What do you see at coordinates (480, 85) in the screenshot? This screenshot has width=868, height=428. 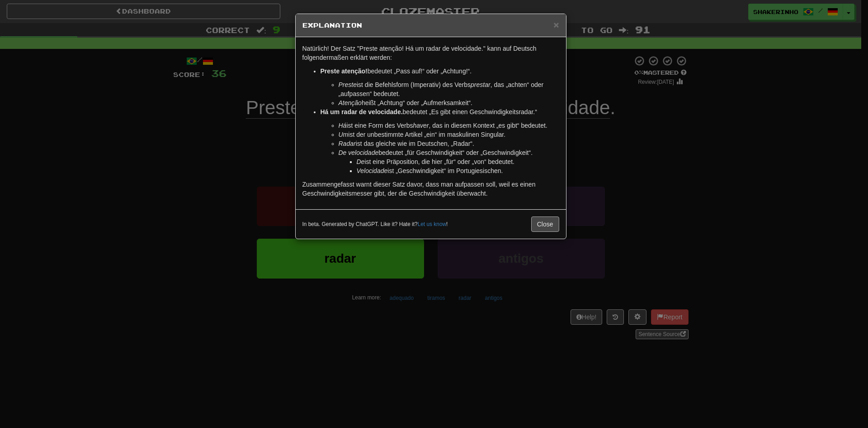 I see `em: prestar` at bounding box center [480, 85].